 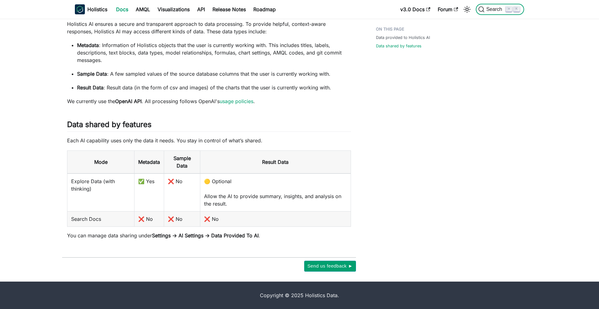 What do you see at coordinates (201, 9) in the screenshot?
I see `a: API` at bounding box center [201, 9].